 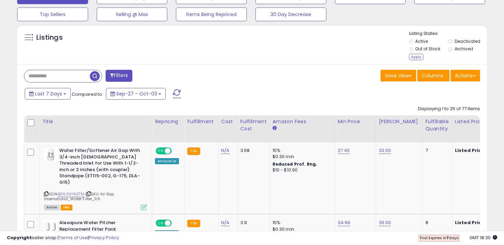 I want to click on span: Columns, so click(x=432, y=76).